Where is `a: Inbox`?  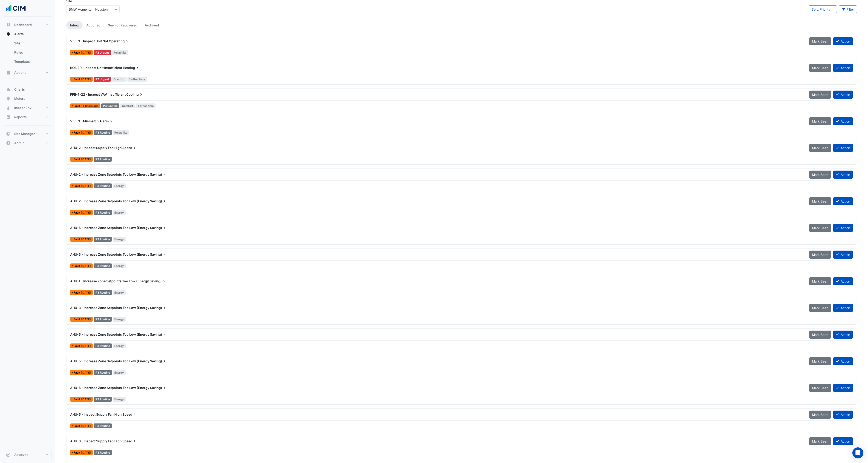 a: Inbox is located at coordinates (74, 25).